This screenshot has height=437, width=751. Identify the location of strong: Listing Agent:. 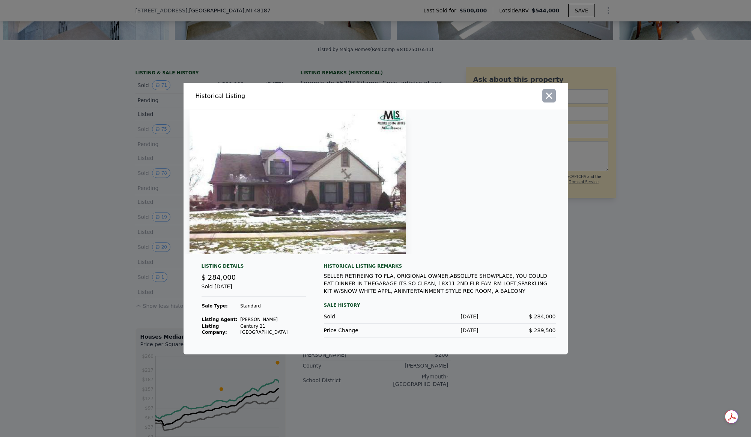
(220, 320).